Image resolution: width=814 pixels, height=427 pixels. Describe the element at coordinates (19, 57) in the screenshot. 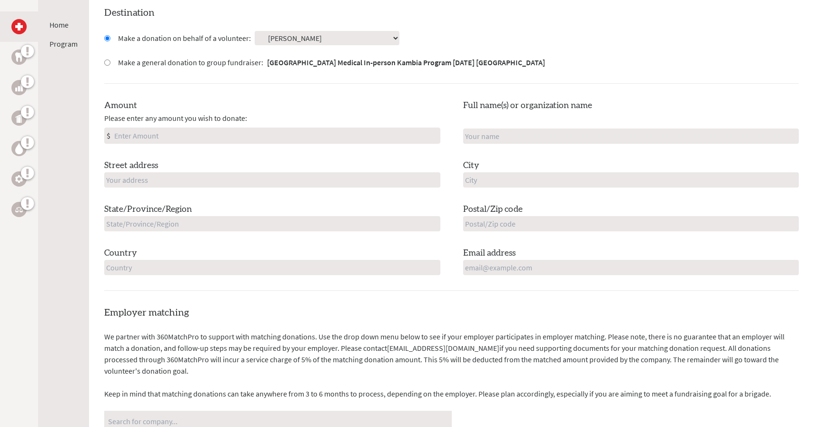

I see `a: Dental` at that location.